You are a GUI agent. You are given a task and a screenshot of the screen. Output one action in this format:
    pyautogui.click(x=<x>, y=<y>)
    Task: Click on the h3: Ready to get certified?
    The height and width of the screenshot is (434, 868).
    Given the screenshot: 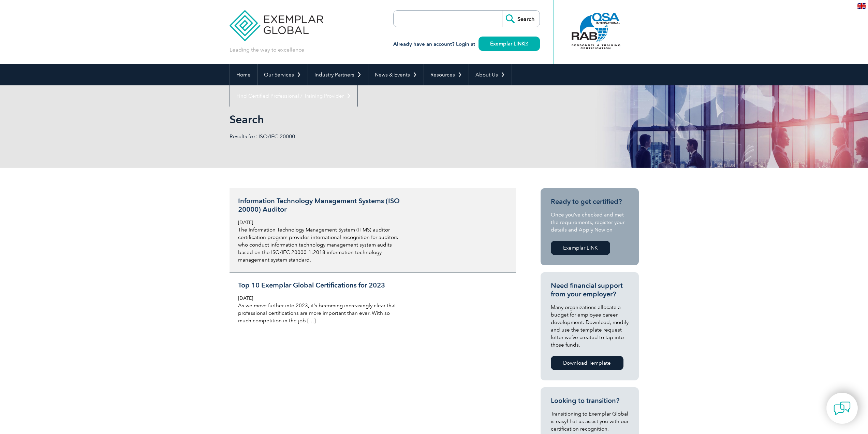 What is the action you would take?
    pyautogui.click(x=590, y=201)
    